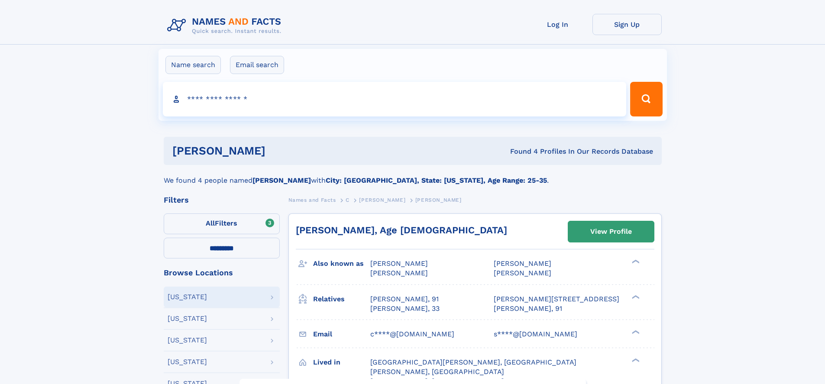 Image resolution: width=825 pixels, height=384 pixels. I want to click on input: search input, so click(394, 99).